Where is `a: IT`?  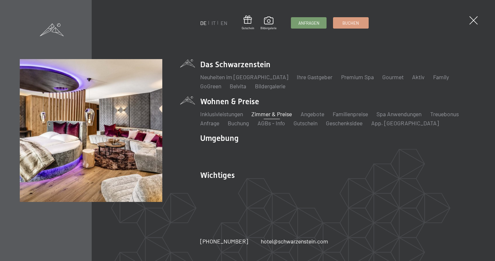
a: IT is located at coordinates (214, 23).